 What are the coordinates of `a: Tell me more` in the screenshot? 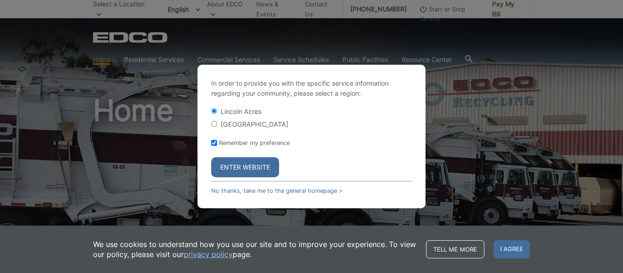 It's located at (455, 249).